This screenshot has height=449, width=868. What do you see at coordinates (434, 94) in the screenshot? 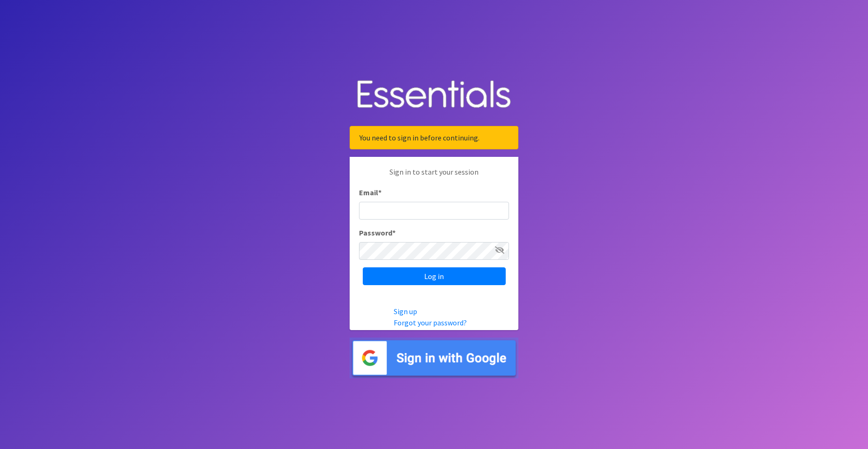
I see `img: Human Essentials` at bounding box center [434, 94].